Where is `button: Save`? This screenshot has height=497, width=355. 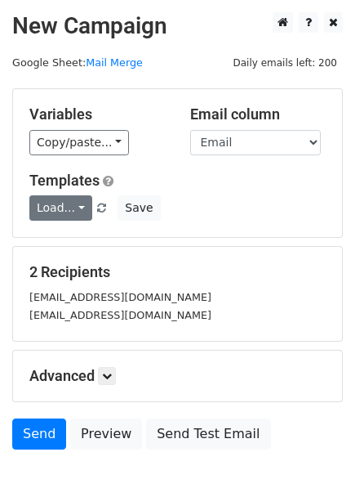
button: Save is located at coordinates (139, 208).